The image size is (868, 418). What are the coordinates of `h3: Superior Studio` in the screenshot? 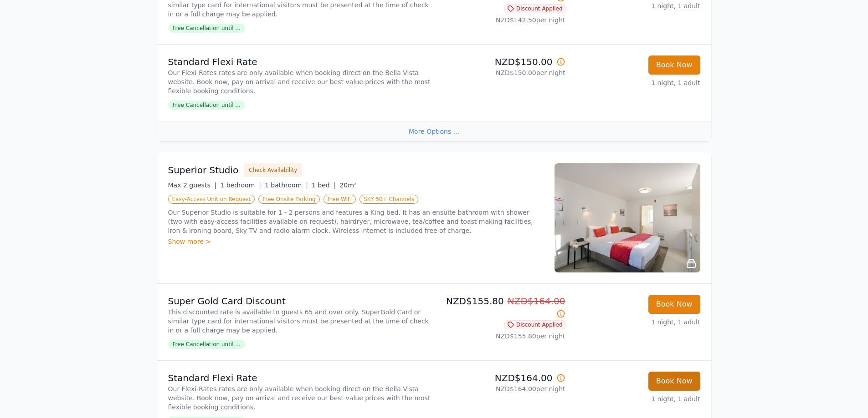 It's located at (204, 171).